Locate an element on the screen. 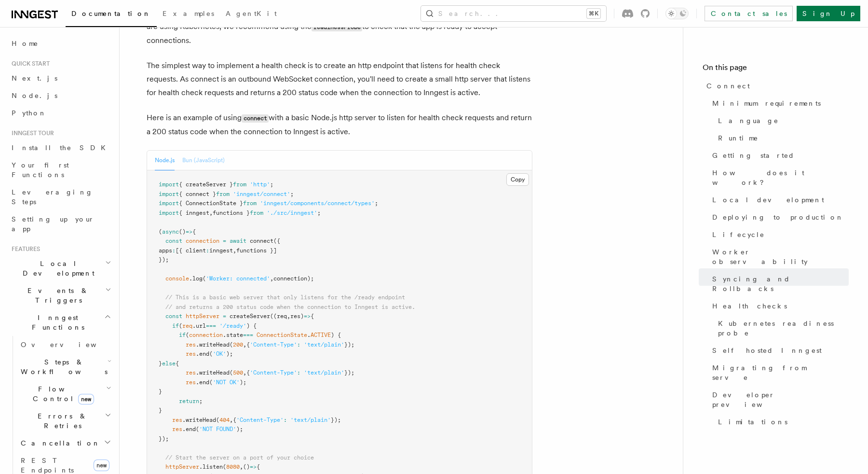 The width and height of the screenshot is (868, 474). a: Migrating from serve is located at coordinates (778, 373).